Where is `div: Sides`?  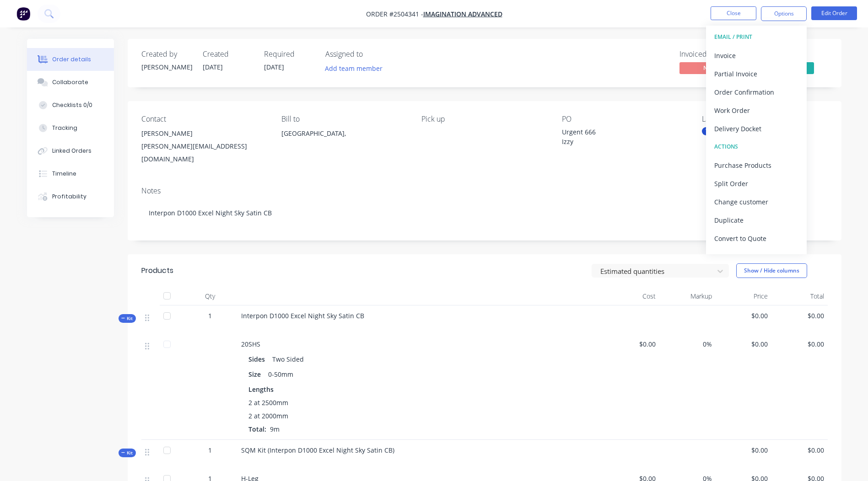
div: Sides is located at coordinates (259, 359).